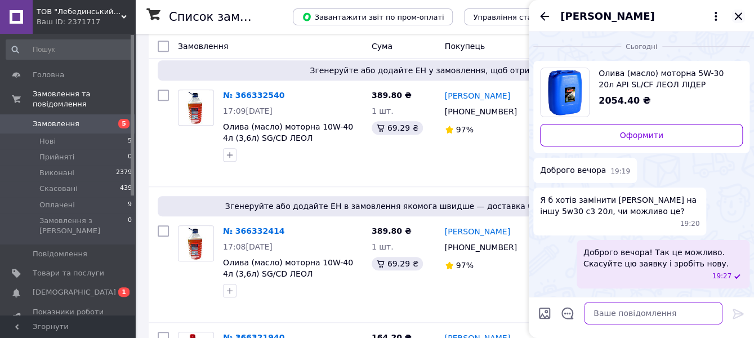 The height and width of the screenshot is (338, 754). I want to click on span: 2379, so click(124, 173).